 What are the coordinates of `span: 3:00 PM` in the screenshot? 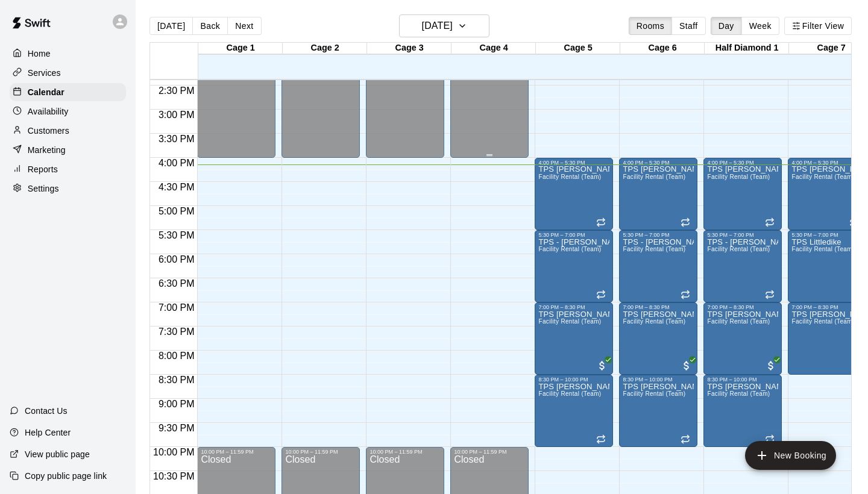 It's located at (177, 115).